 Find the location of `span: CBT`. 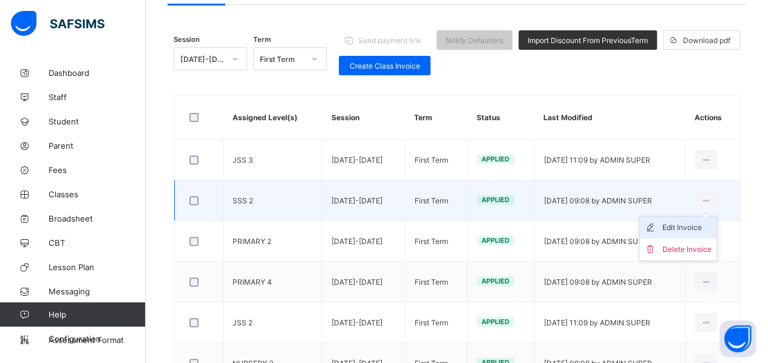

span: CBT is located at coordinates (97, 243).